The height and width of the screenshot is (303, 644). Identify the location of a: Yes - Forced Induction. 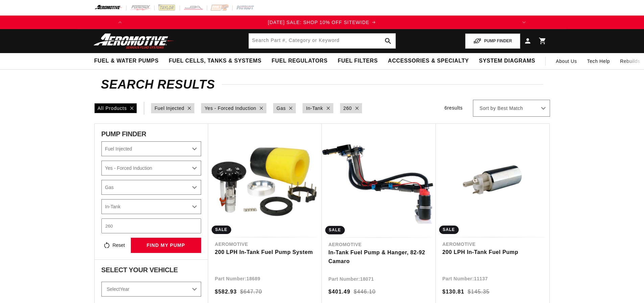
(231, 108).